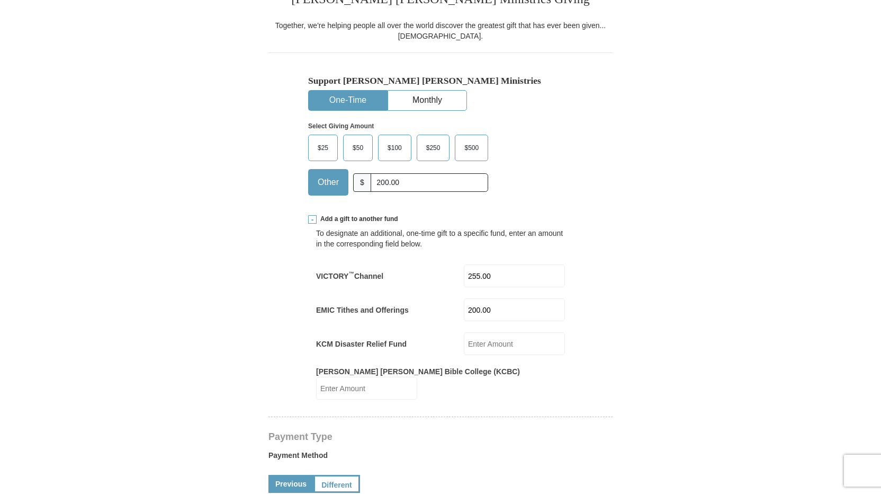  I want to click on h4: Payment Type, so click(441, 436).